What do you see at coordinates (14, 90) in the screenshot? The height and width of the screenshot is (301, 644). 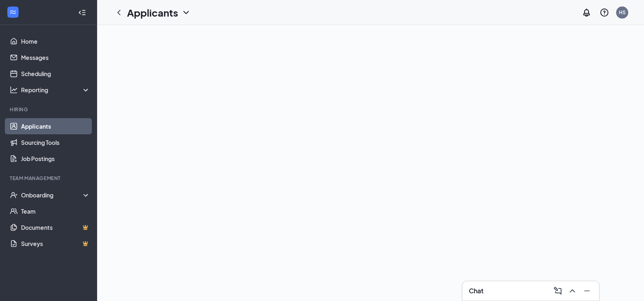 I see `svg: Analysis` at bounding box center [14, 90].